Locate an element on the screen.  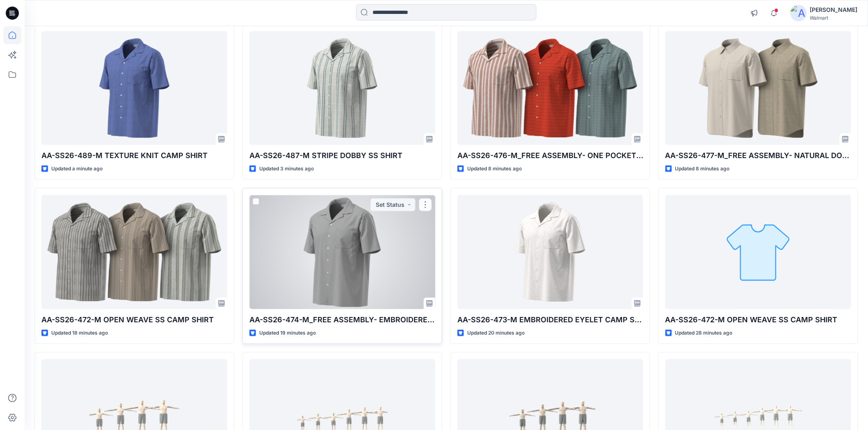
a: AA-SS26-477-M_FREE ASSEMBLY- NATURAL DOBBY SS SHIRT is located at coordinates (758, 88).